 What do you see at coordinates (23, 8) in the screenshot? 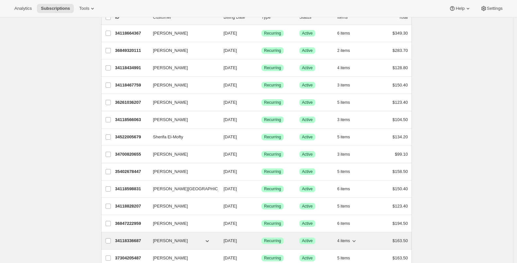
I see `button: Analytics` at bounding box center [23, 8].